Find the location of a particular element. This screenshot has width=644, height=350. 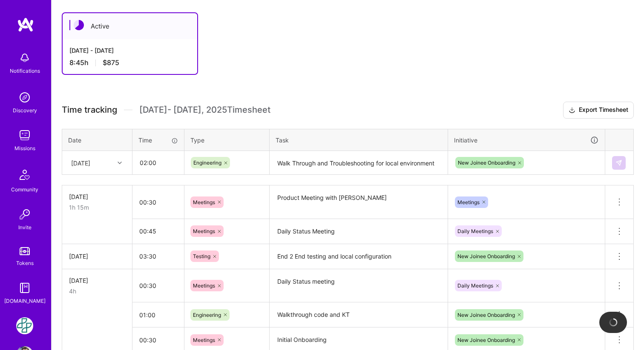

img: loading is located at coordinates (613, 322).